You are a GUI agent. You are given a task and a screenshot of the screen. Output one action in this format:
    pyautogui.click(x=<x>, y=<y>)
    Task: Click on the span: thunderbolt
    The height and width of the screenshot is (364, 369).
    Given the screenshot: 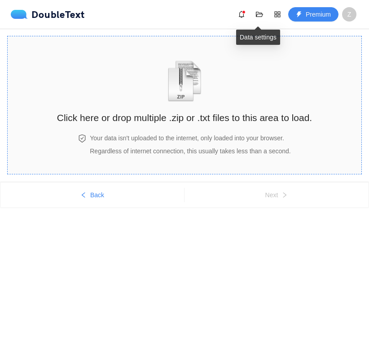 What is the action you would take?
    pyautogui.click(x=299, y=15)
    